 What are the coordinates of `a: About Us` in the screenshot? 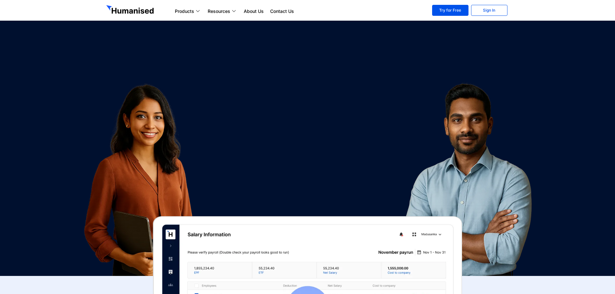 It's located at (254, 11).